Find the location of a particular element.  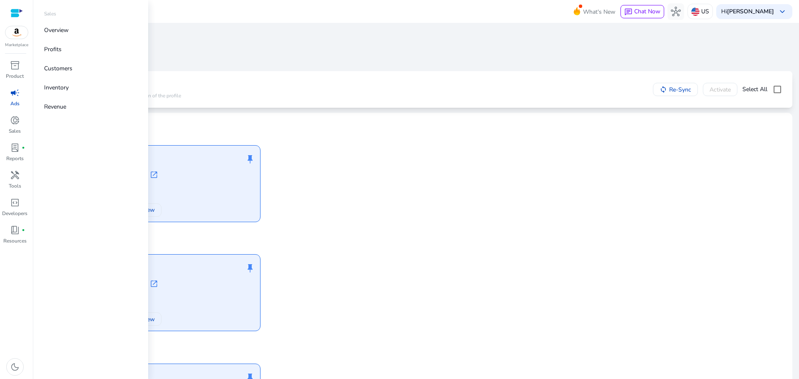

span: book_4 is located at coordinates (15, 230).